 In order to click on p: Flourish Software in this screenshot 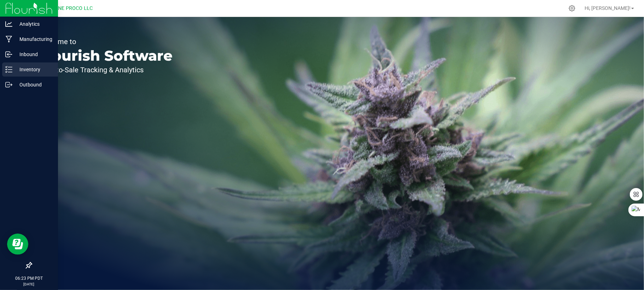, I will do `click(105, 56)`.